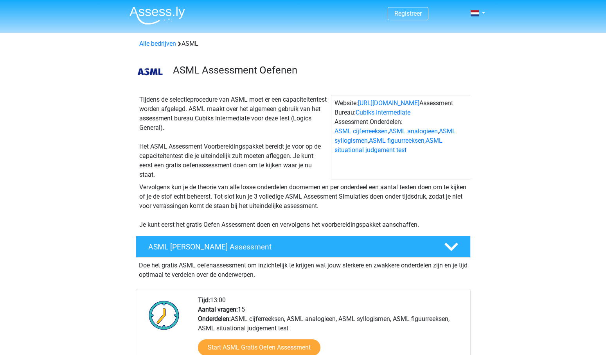 The height and width of the screenshot is (355, 606). Describe the element at coordinates (413, 131) in the screenshot. I see `a: ASML analogieen` at that location.